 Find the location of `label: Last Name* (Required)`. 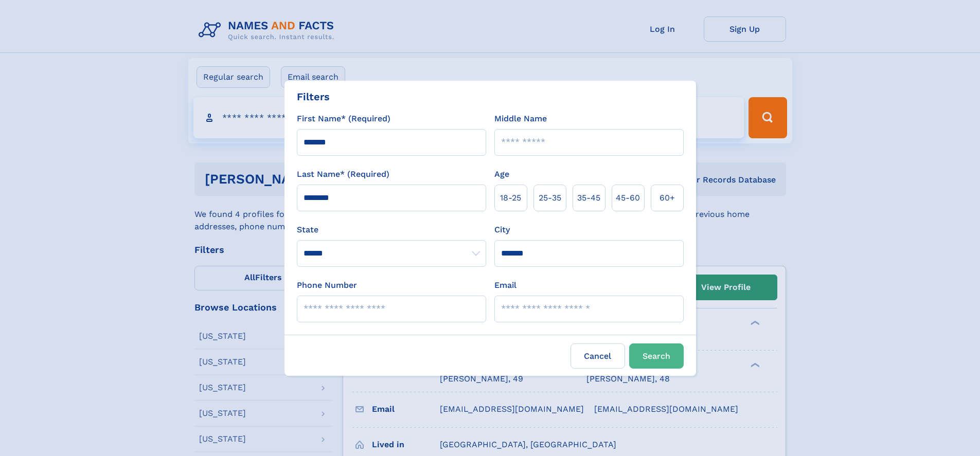

label: Last Name* (Required) is located at coordinates (343, 174).